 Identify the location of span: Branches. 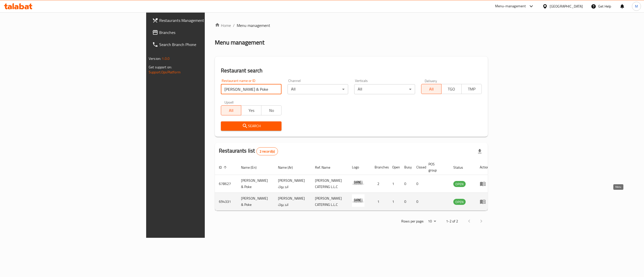
(205, 32).